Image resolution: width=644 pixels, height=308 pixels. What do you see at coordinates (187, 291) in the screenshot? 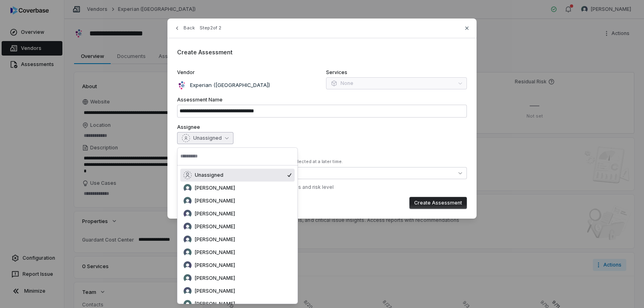
I see `img: Andrew Burns avatar` at bounding box center [187, 291].